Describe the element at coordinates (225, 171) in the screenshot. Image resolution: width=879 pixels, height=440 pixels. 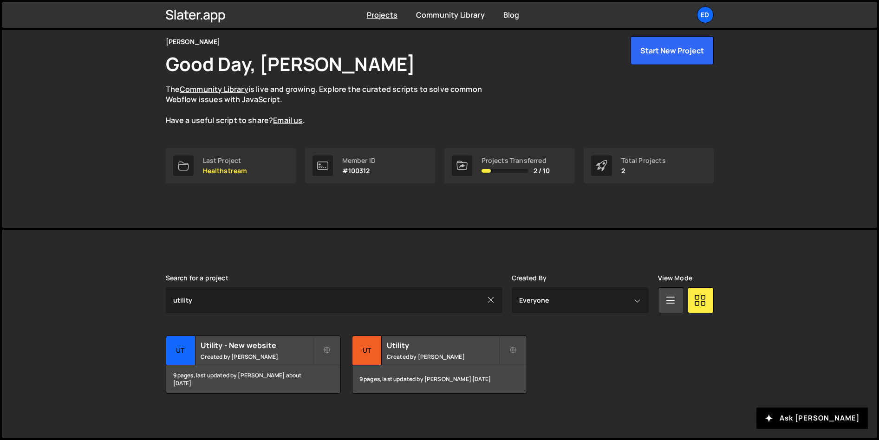
I see `p: Healthstream` at that location.